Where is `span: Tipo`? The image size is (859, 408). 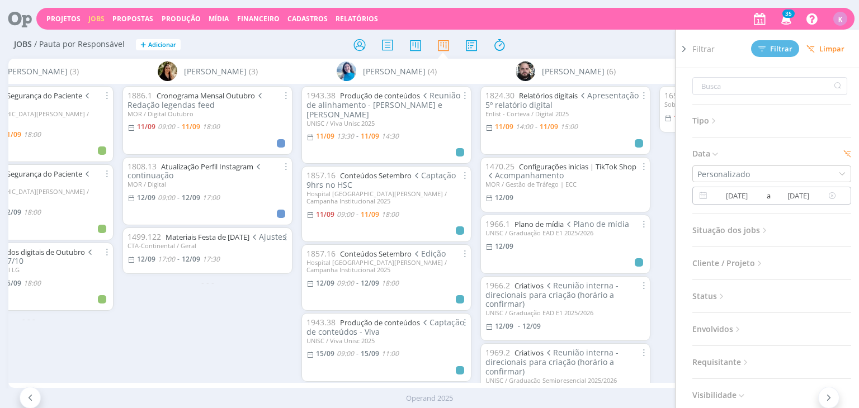
span: Tipo is located at coordinates (705, 121).